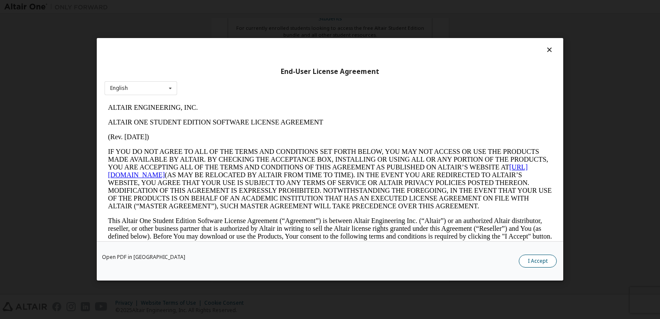 This screenshot has width=660, height=319. Describe the element at coordinates (226, 132) in the screenshot. I see `p: This Altair One Student Edition Software License Agreement (“Agreement”) is between Altair Engine...` at that location.